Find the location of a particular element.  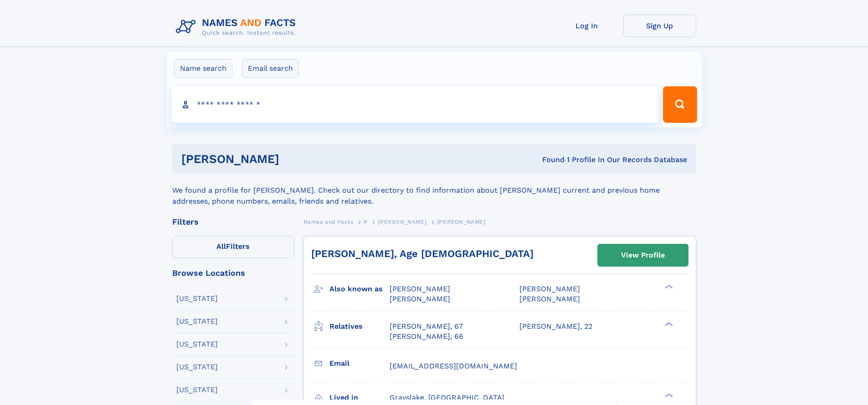

h3: Email is located at coordinates (359, 363).